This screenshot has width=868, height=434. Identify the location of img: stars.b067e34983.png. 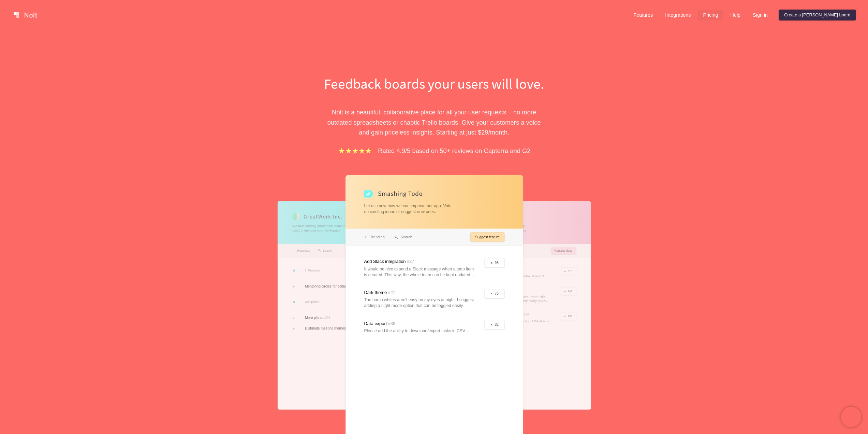
(355, 150).